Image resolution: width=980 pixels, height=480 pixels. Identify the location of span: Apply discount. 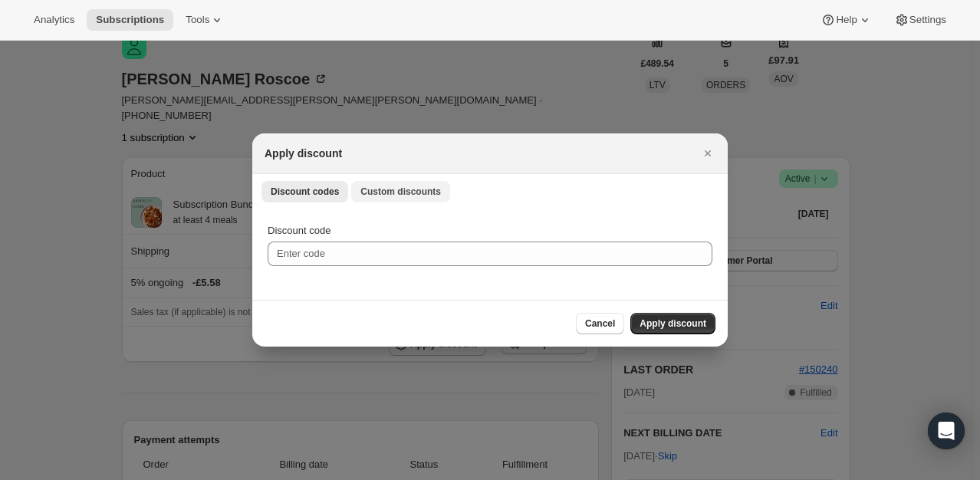
(673, 324).